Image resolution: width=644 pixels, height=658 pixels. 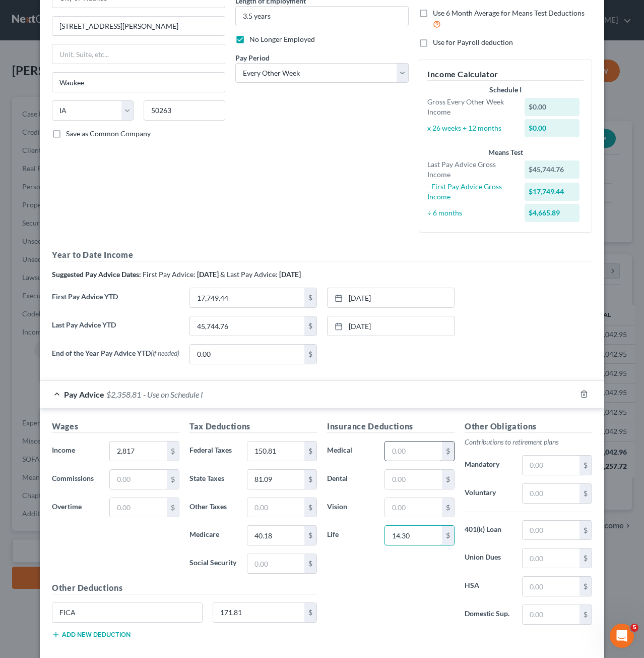 I want to click on span: Save as Common Company, so click(x=108, y=133).